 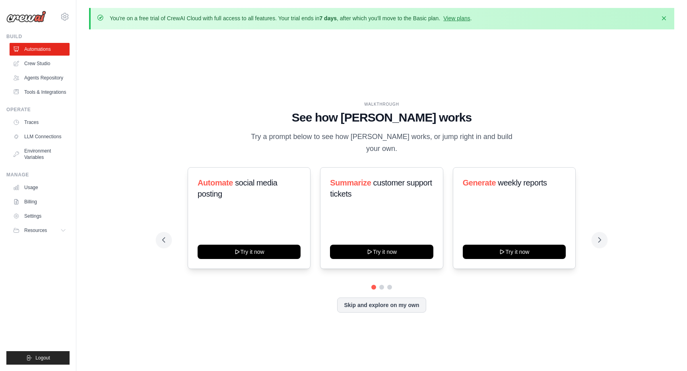 I want to click on a: Agents Repository, so click(x=39, y=78).